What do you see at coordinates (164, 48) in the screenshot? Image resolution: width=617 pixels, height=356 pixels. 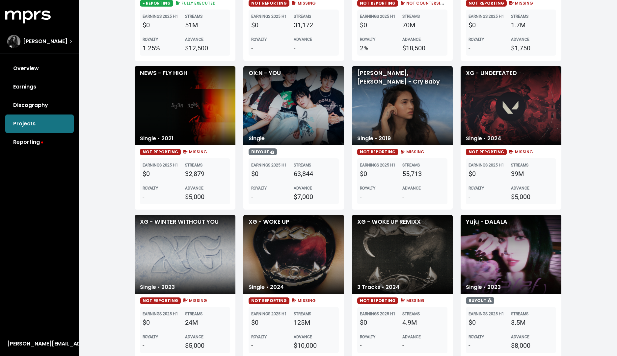 I see `div: 1.25%` at bounding box center [164, 48].